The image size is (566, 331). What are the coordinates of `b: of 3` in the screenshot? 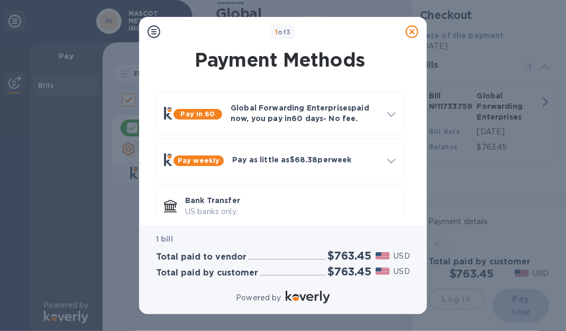 It's located at (283, 32).